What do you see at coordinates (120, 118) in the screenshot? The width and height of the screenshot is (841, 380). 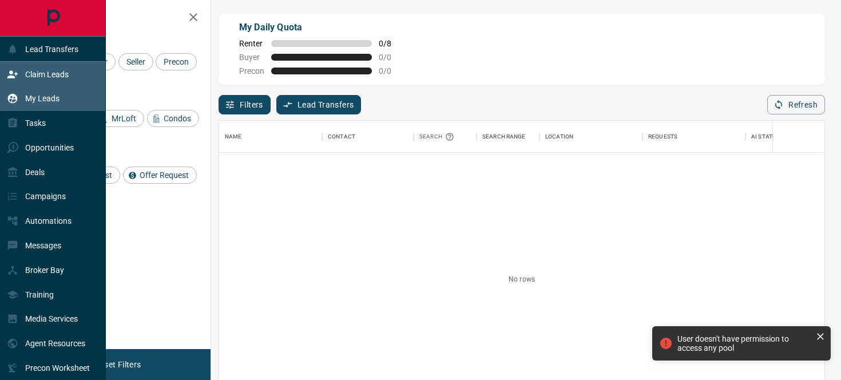 I see `div: MrLoft` at bounding box center [120, 118].